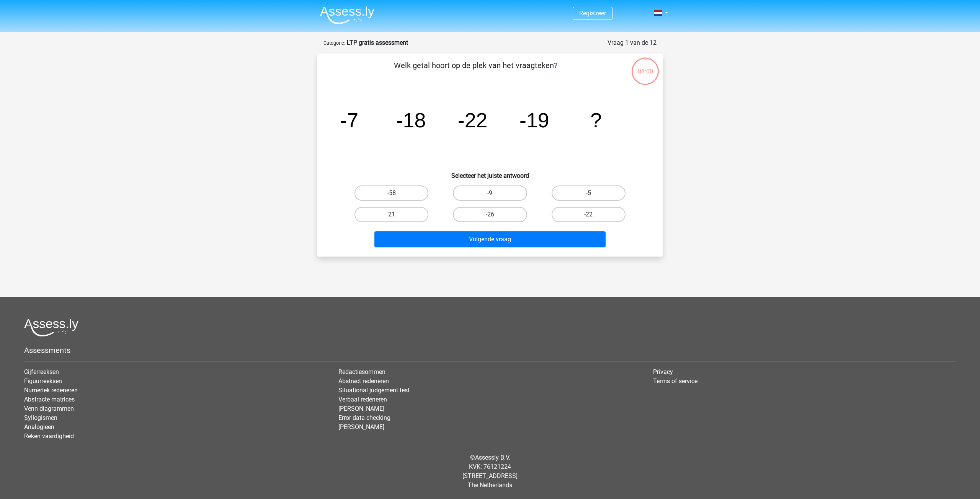 The image size is (980, 499). Describe the element at coordinates (490, 193) in the screenshot. I see `label: -9` at that location.